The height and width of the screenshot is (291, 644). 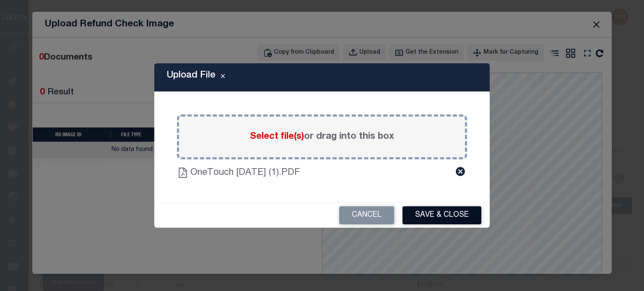 I want to click on label: or drag into this box, so click(x=322, y=137).